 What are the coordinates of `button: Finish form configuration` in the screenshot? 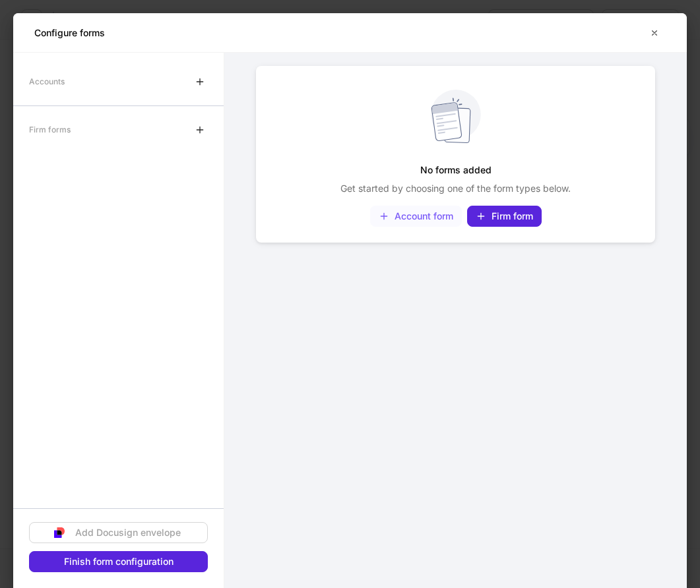 It's located at (118, 562).